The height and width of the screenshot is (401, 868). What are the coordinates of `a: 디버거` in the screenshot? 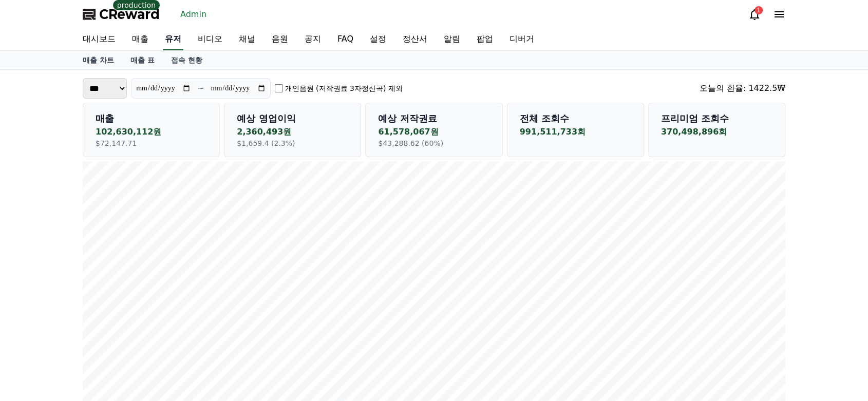 It's located at (522, 39).